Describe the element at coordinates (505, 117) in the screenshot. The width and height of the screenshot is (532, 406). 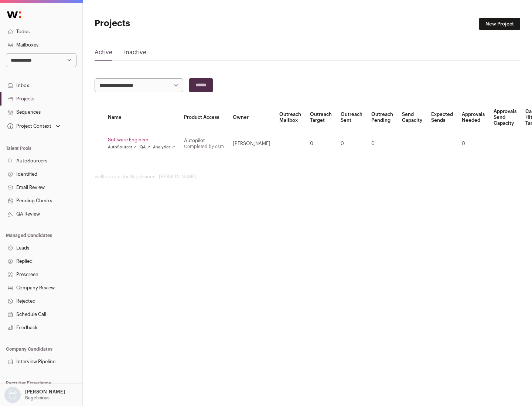
I see `th: Approvals Send Capacity` at that location.